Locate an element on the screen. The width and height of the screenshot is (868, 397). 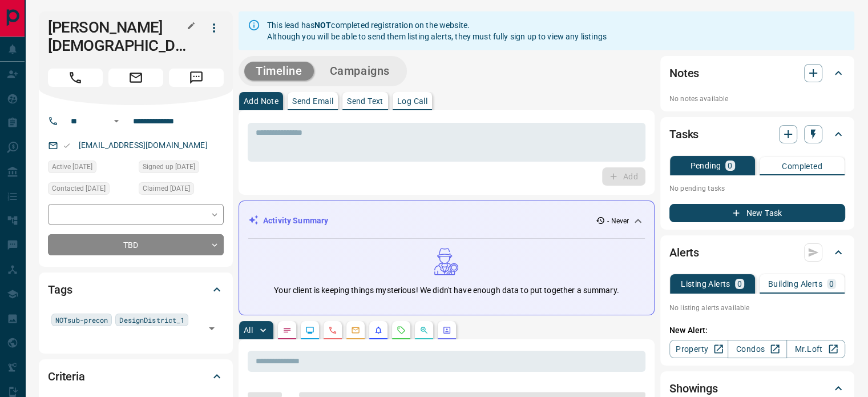
svg: Emails is located at coordinates (356, 330).